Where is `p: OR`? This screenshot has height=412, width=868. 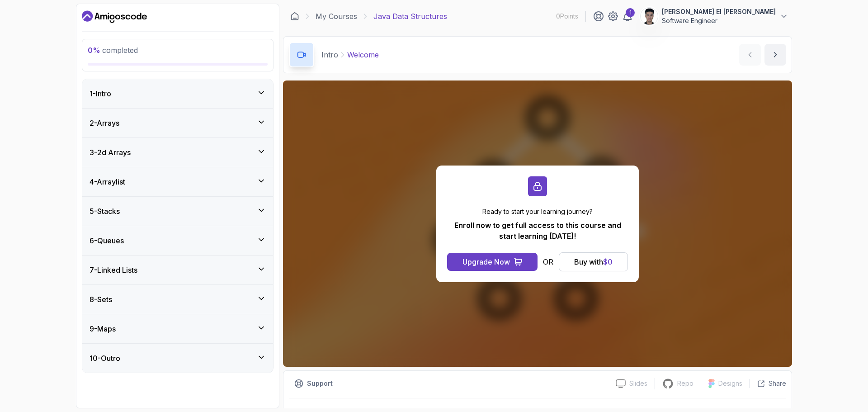 p: OR is located at coordinates (548, 261).